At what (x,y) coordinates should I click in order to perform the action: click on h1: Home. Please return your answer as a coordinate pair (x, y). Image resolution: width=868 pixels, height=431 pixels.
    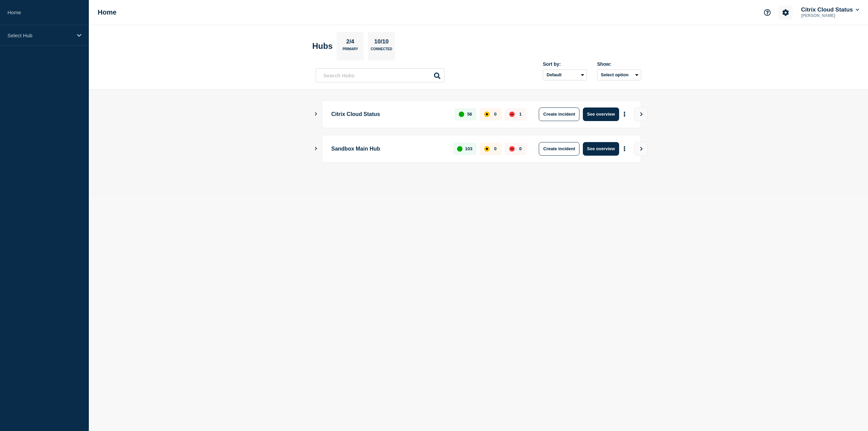
    Looking at the image, I should click on (107, 12).